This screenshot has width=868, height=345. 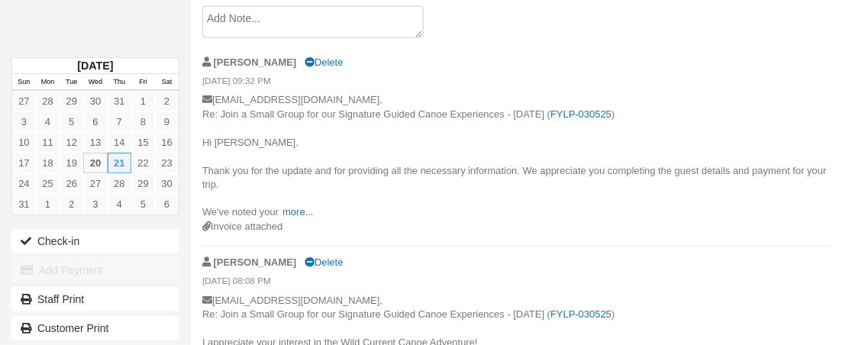 I want to click on a: more..., so click(x=297, y=212).